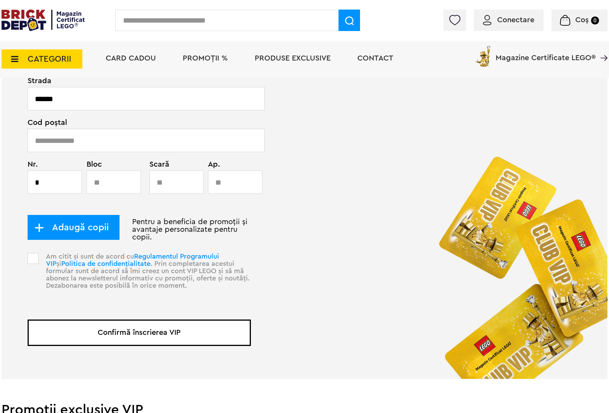  What do you see at coordinates (146, 277) in the screenshot?
I see `p: Am citit și sunt de acord cu și . Prin completarea acestui formular sunt de acord să îmi creez un...` at bounding box center [146, 277].